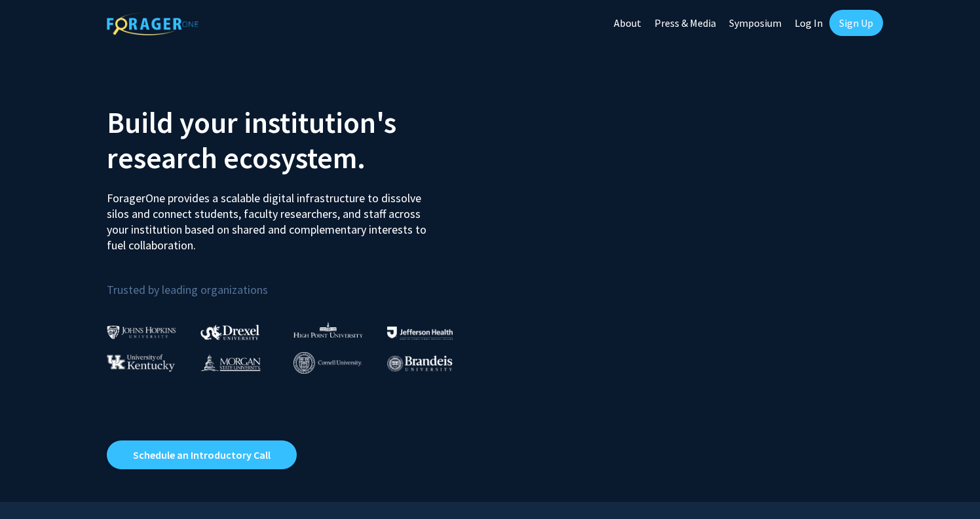  I want to click on img: Morgan State University, so click(231, 363).